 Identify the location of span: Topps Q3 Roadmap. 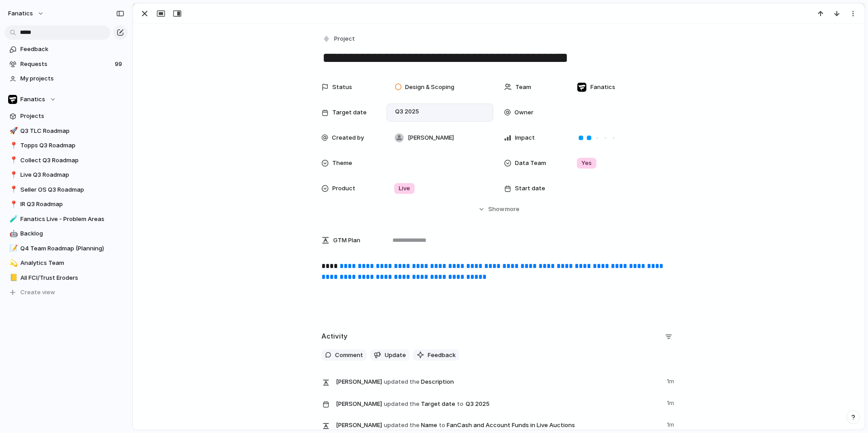
(73, 145).